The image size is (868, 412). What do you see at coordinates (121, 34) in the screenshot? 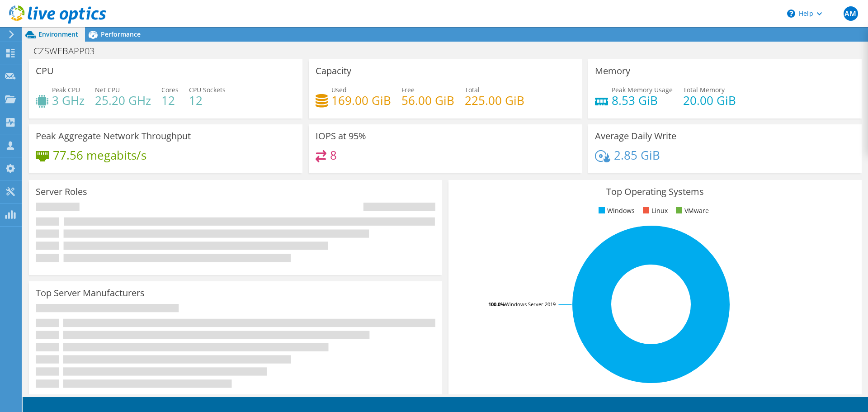
I see `span: Performance` at bounding box center [121, 34].